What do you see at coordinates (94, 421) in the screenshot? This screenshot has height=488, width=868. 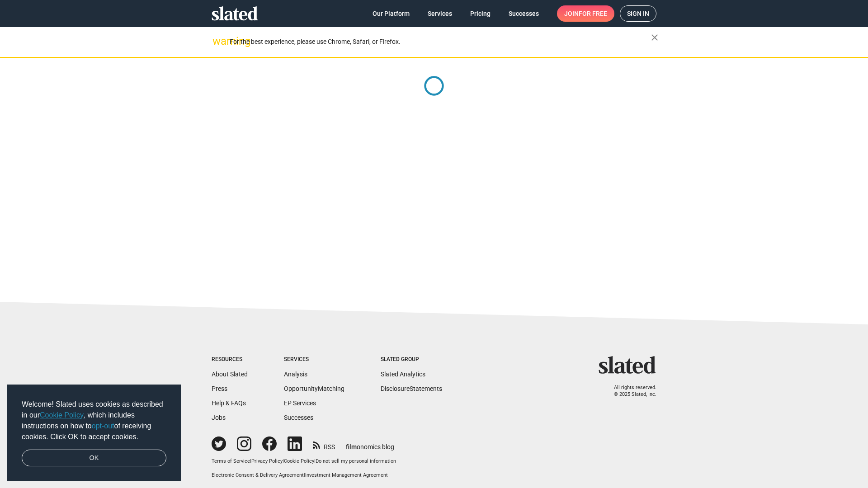 I see `span: Welcome! Slated uses cookies as described in our , which includes instructions on how to of recei...` at bounding box center [94, 421].